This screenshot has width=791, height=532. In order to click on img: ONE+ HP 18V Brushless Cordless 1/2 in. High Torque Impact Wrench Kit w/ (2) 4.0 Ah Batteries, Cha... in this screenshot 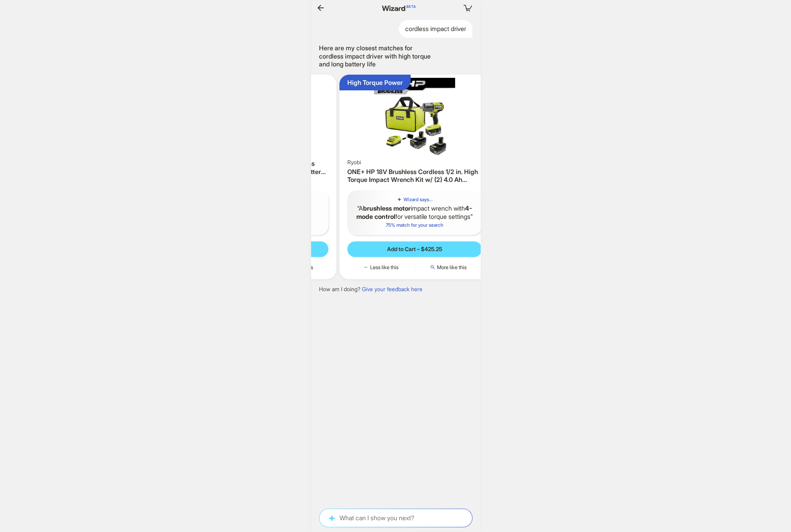, I will do `click(415, 118)`.